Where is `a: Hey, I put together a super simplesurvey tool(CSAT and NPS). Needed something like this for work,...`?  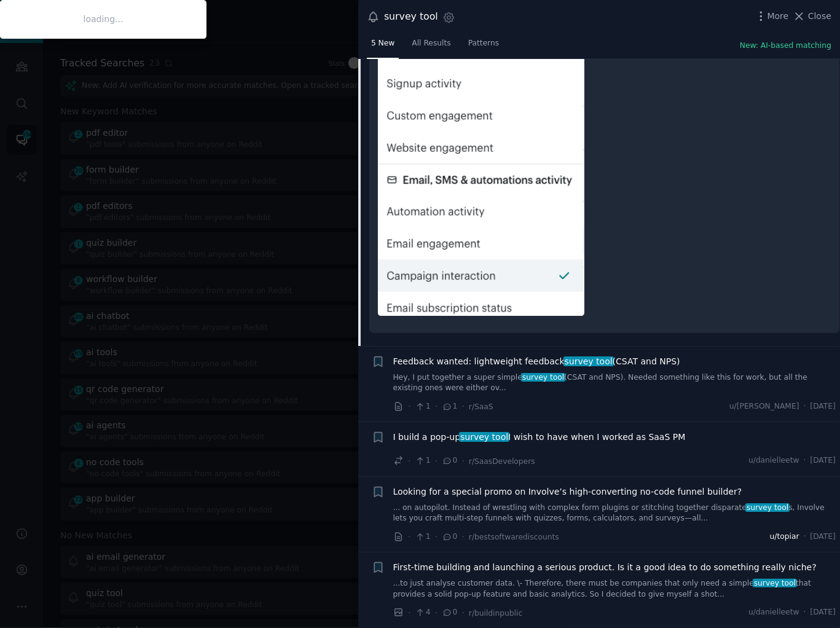 a: Hey, I put together a super simplesurvey tool(CSAT and NPS). Needed something like this for work,... is located at coordinates (615, 383).